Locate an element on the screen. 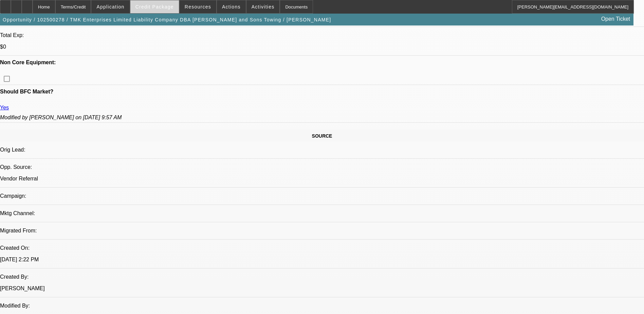 The height and width of the screenshot is (314, 644). button: Activities is located at coordinates (263, 7).